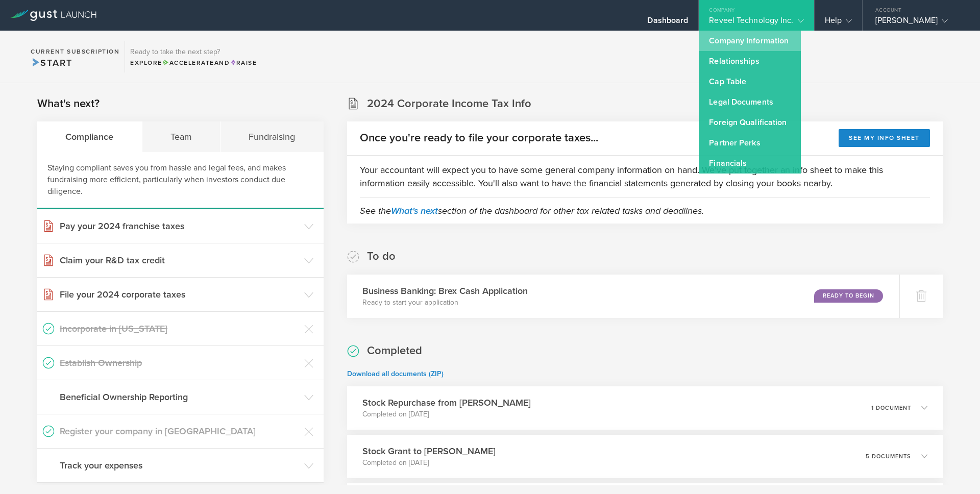 Image resolution: width=980 pixels, height=494 pixels. Describe the element at coordinates (179, 294) in the screenshot. I see `h3: File your 2024 corporate taxes` at that location.